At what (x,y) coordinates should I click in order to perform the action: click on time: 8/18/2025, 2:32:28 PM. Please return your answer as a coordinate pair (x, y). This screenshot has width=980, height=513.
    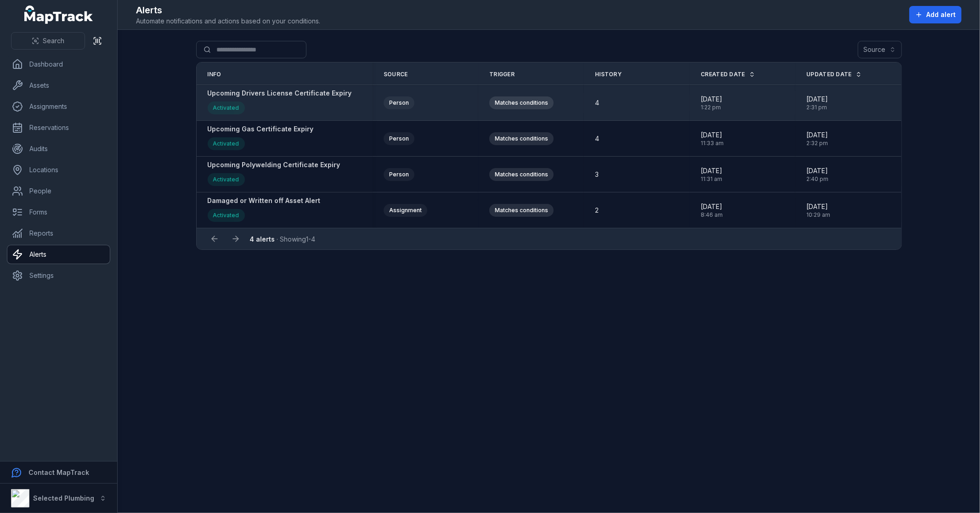
    Looking at the image, I should click on (818, 139).